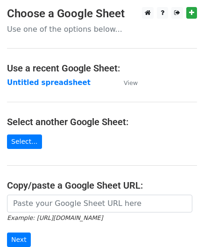  I want to click on p: Use one of the options below..., so click(102, 29).